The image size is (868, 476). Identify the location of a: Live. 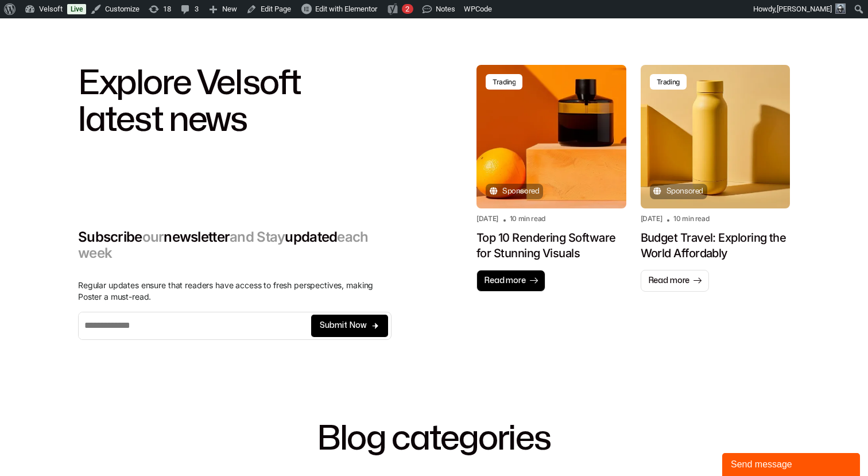
(77, 9).